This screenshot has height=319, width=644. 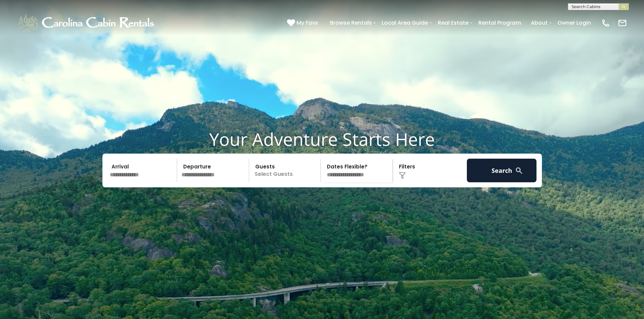 What do you see at coordinates (303, 23) in the screenshot?
I see `a: My Favs` at bounding box center [303, 23].